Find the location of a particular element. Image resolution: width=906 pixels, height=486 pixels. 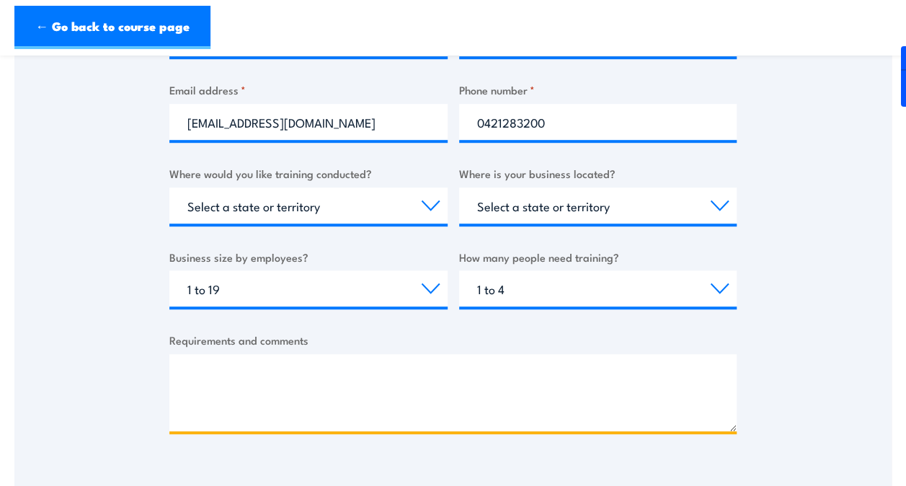

label: Where would you like training conducted? is located at coordinates (308, 173).